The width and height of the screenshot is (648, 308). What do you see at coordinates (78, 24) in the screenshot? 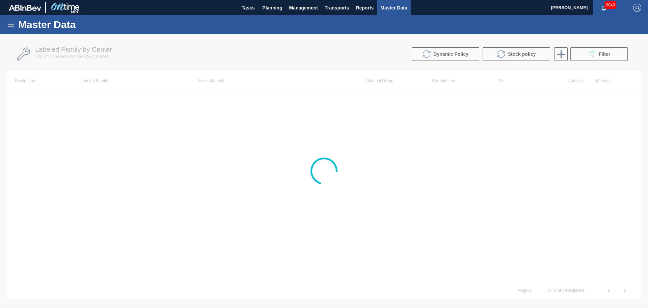
I see `h1: Master Data` at bounding box center [78, 24].